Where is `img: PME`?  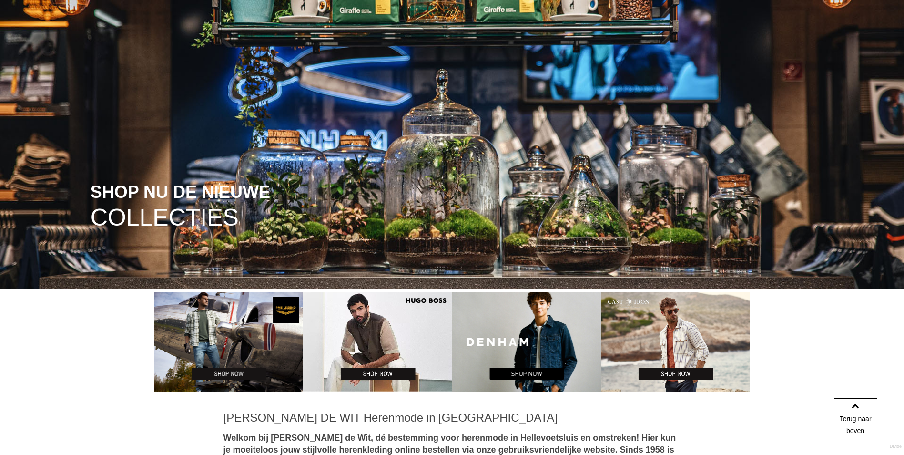 img: PME is located at coordinates (229, 342).